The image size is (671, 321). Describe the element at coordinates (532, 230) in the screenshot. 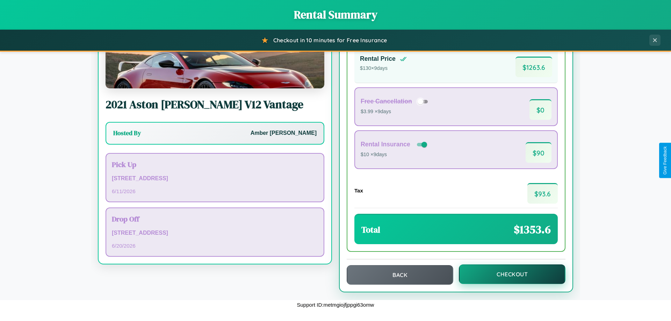

I see `span: $ 1353.6` at that location.